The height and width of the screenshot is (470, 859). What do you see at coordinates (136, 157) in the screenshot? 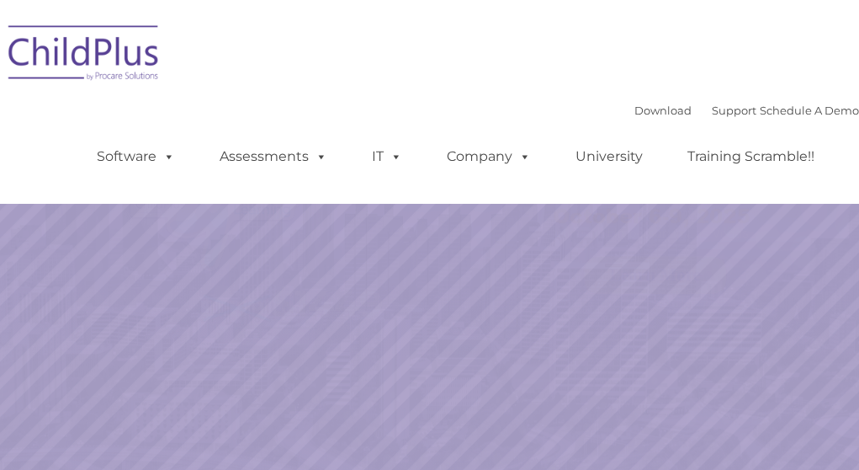
I see `a: Software` at bounding box center [136, 157].